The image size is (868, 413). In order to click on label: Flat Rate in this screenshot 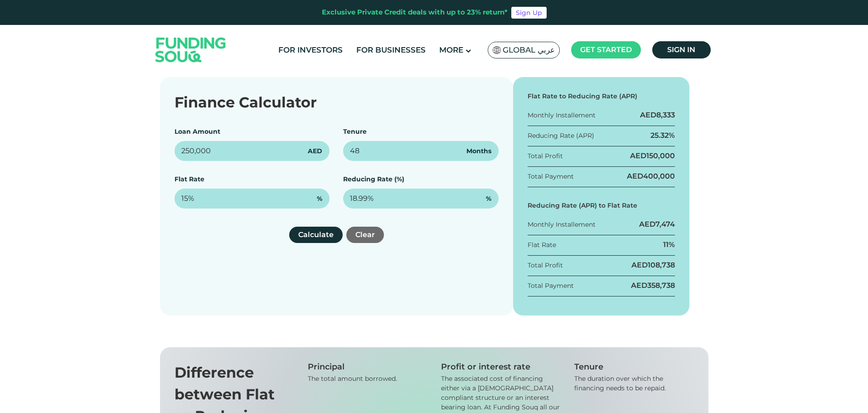, I will do `click(189, 179)`.